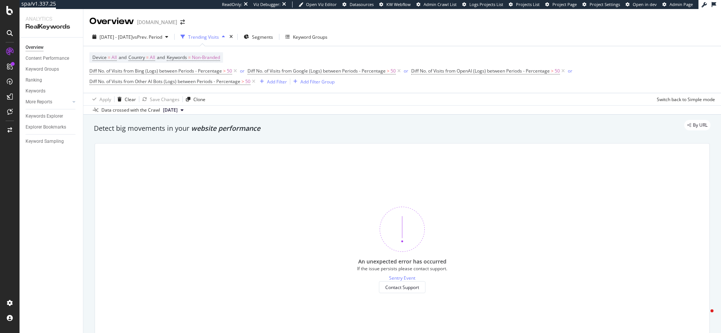 This screenshot has height=333, width=721. I want to click on span: Diff No. of Visits from OpenAI (Logs) between Periods - Percentage, so click(480, 71).